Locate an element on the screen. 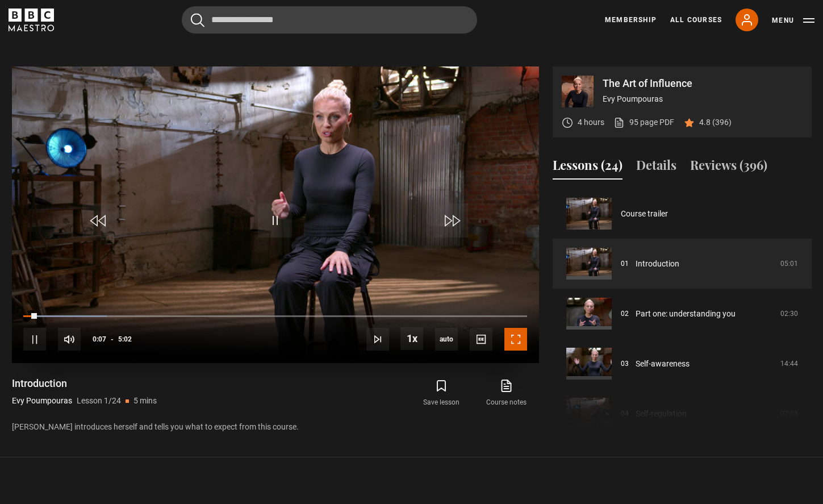  a: All Courses is located at coordinates (695, 20).